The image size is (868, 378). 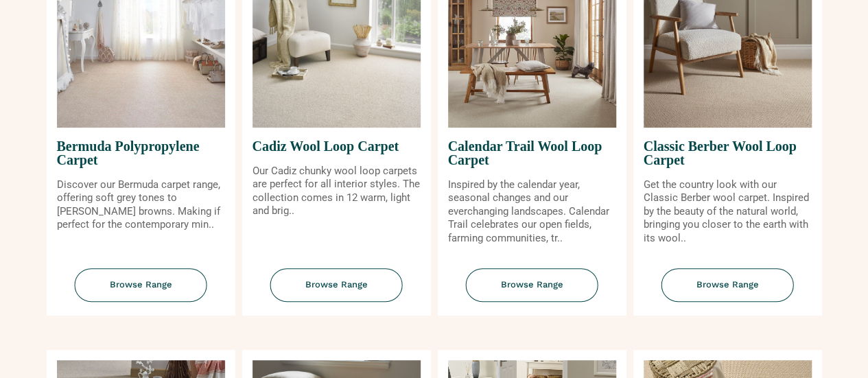 What do you see at coordinates (727, 153) in the screenshot?
I see `span: Classic Berber Wool Loop Carpet` at bounding box center [727, 153].